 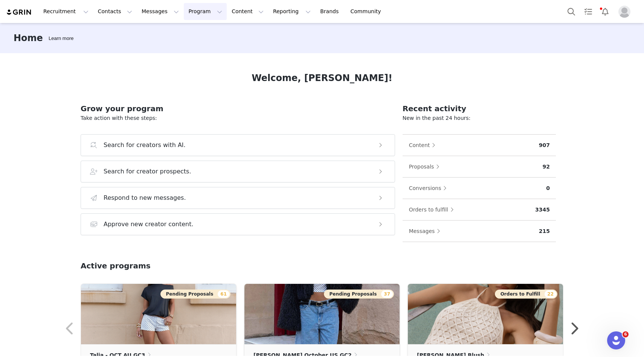 What do you see at coordinates (544, 145) in the screenshot?
I see `p: 907` at bounding box center [544, 145].